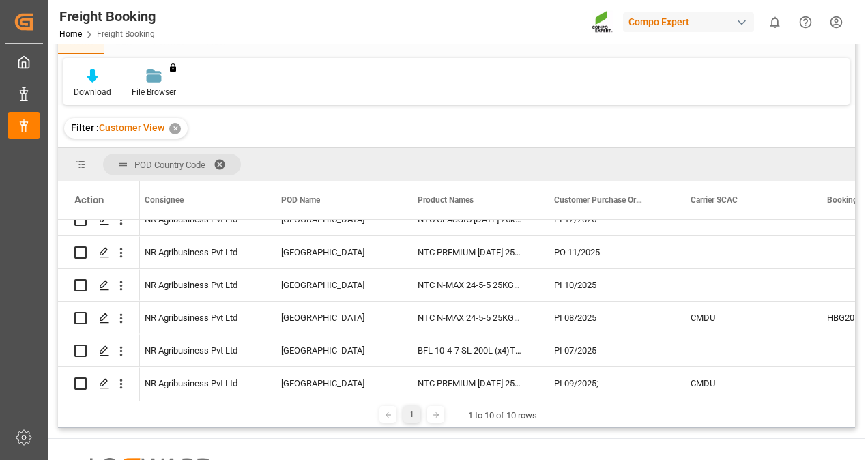 The height and width of the screenshot is (460, 868). Describe the element at coordinates (603, 22) in the screenshot. I see `img: Screenshot%202023-09-29%20at%2010.02.21.png_1712312052.png` at that location.